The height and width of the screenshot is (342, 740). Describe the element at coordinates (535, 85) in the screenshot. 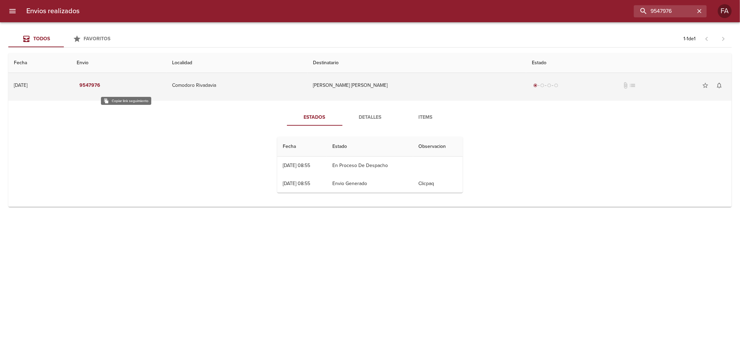

I see `span: radio_button_checked` at that location.